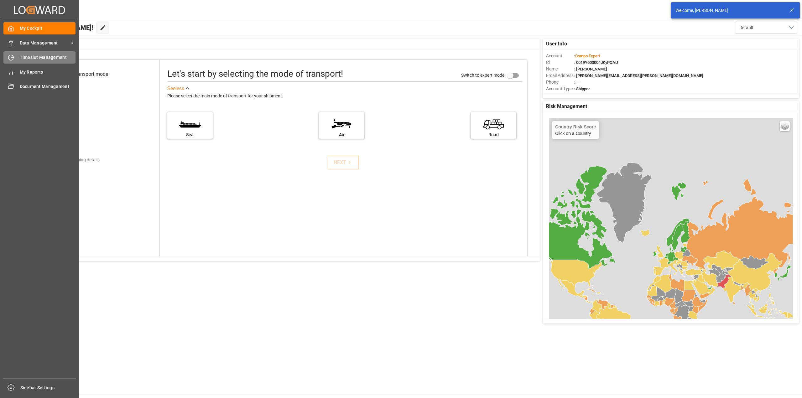 The width and height of the screenshot is (802, 398). Describe the element at coordinates (343, 163) in the screenshot. I see `div: NEXT` at that location.